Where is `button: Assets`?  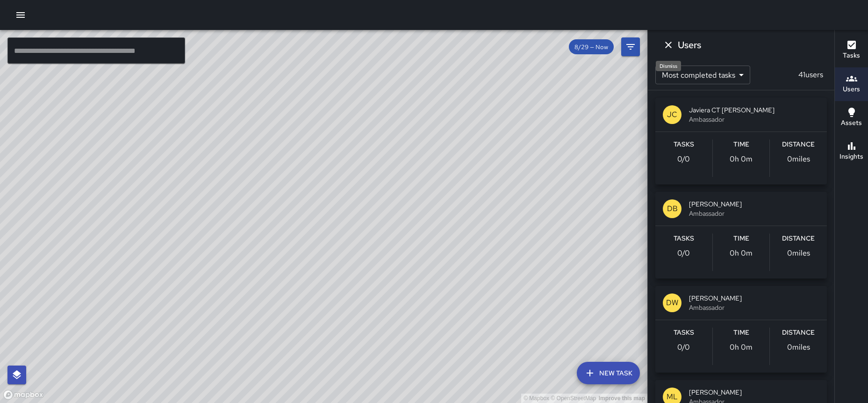
button: Assets is located at coordinates (852, 118).